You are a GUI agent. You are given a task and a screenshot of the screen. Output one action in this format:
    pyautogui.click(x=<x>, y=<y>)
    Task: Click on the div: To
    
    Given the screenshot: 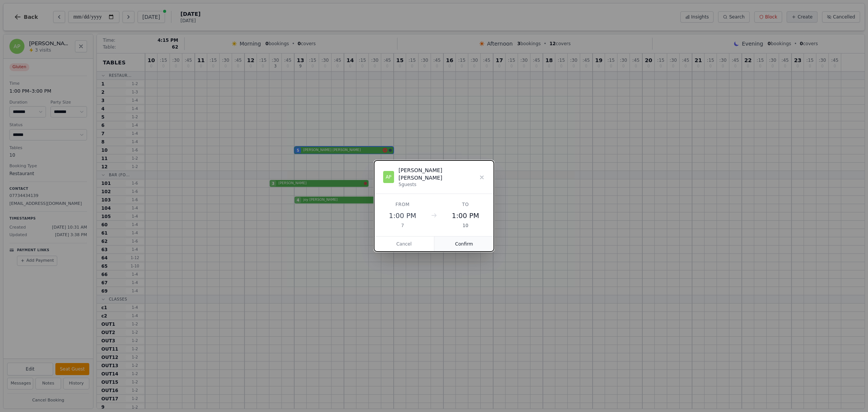 What is the action you would take?
    pyautogui.click(x=465, y=205)
    